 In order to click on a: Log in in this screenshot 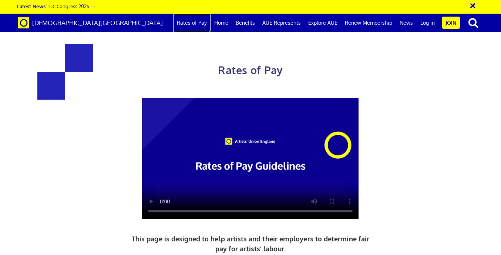, I will do `click(427, 23)`.